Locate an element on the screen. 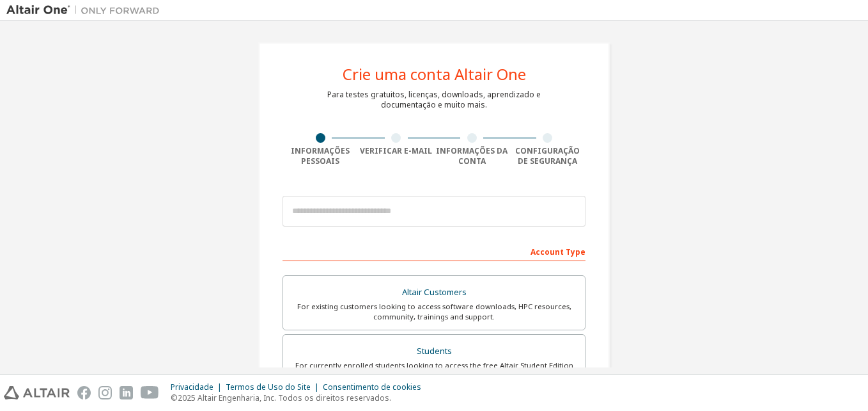 The height and width of the screenshot is (411, 868). div: For existing customers looking to access software downloads, HPC resources, community, trainings ... is located at coordinates (434, 311).